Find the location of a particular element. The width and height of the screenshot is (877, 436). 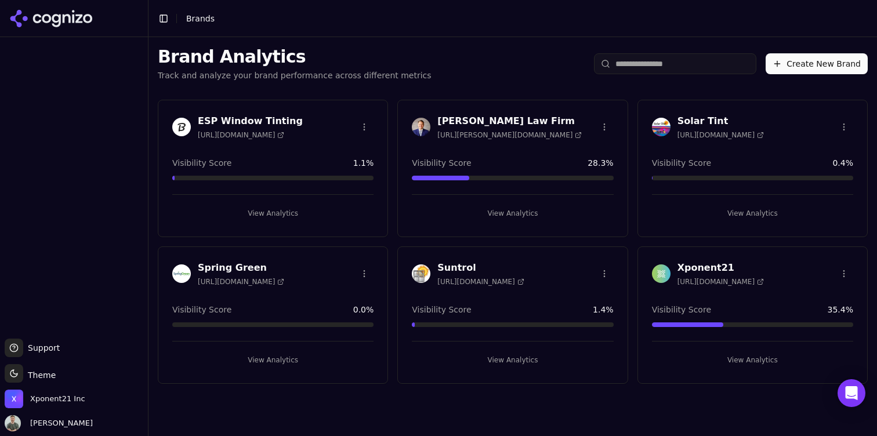

h3: Spring Green is located at coordinates (241, 268).